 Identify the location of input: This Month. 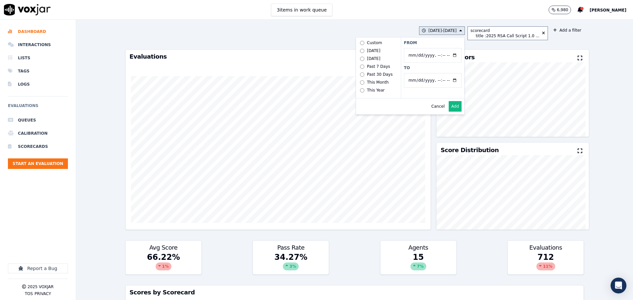
(362, 82).